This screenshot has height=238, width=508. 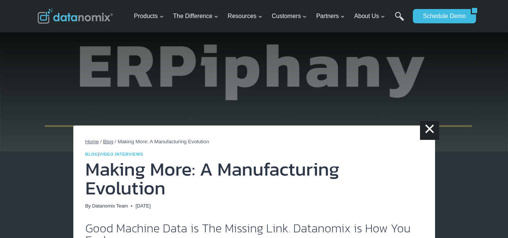 What do you see at coordinates (163, 141) in the screenshot?
I see `span: Making More: A Manufacturing Evolution` at bounding box center [163, 141].